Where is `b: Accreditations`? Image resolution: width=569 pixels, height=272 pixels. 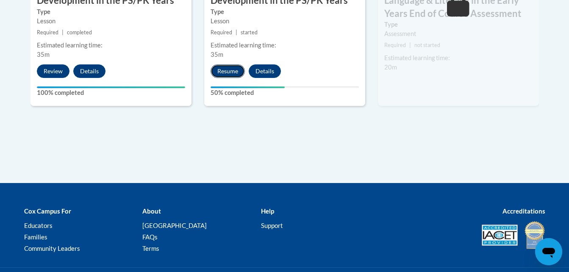 b: Accreditations is located at coordinates (524, 211).